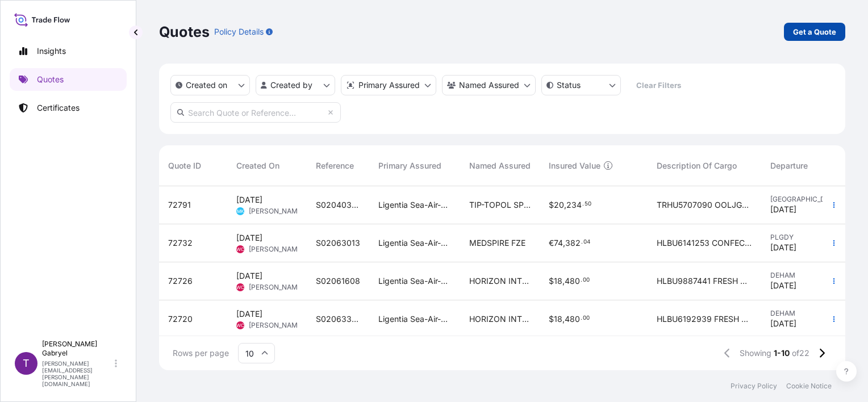 The height and width of the screenshot is (402, 868). What do you see at coordinates (500, 205) in the screenshot?
I see `span: TIP-TOPOL SP. Z O.O.` at bounding box center [500, 205].